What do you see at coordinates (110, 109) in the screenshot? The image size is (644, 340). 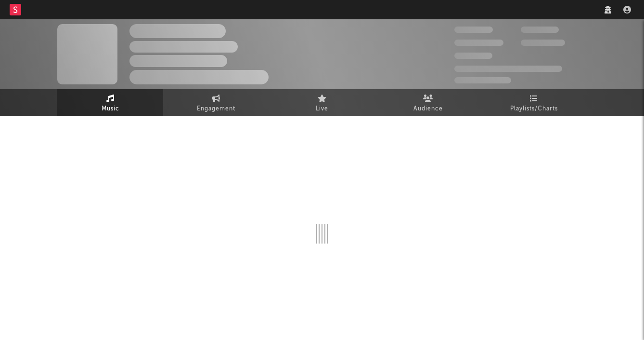 I see `span: Music` at bounding box center [110, 109].